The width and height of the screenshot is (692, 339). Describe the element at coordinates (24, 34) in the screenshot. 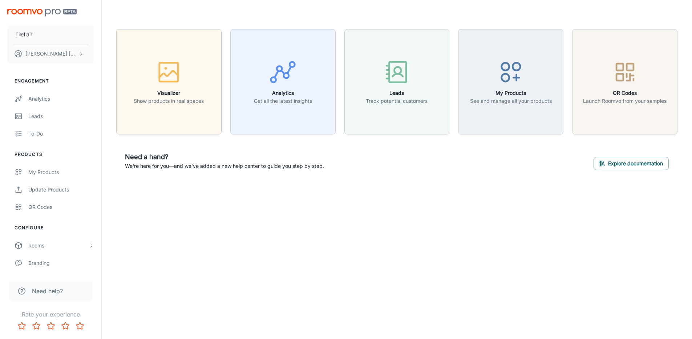

I see `p: Tileflair` at that location.